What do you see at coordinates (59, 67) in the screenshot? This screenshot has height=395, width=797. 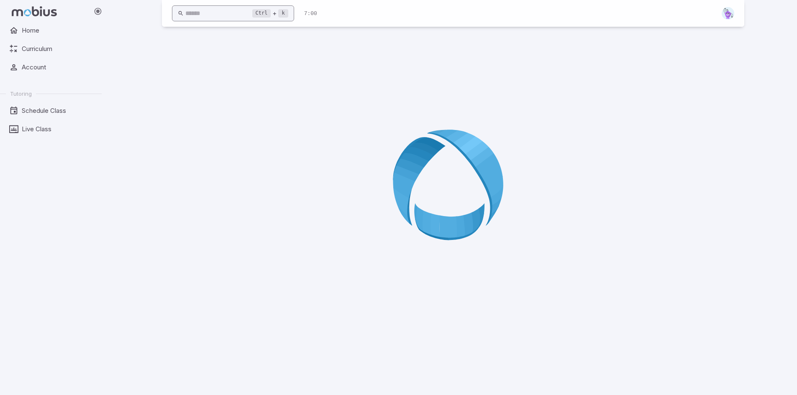 I see `span: Account` at bounding box center [59, 67].